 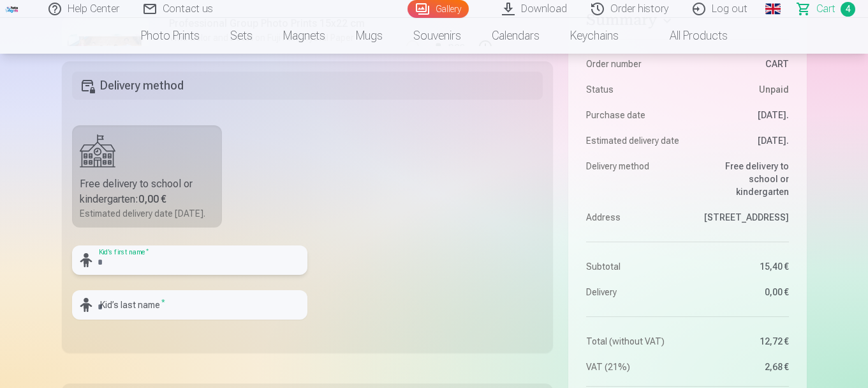 I want to click on a: Mugs, so click(x=369, y=36).